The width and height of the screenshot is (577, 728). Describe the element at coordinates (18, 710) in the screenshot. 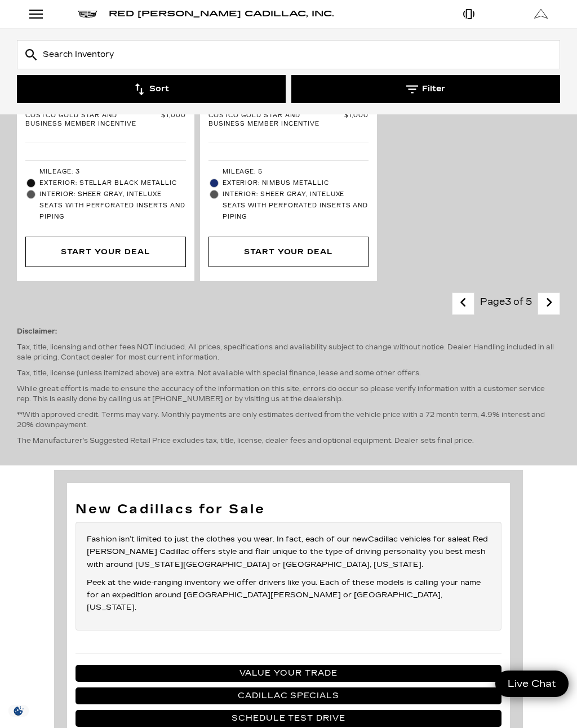

I see `img: Opt-Out Icon` at that location.